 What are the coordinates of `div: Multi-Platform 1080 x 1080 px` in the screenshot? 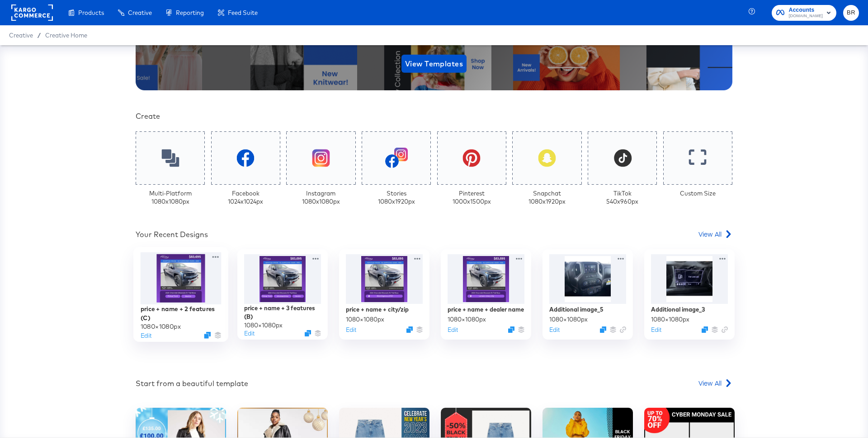 It's located at (171, 197).